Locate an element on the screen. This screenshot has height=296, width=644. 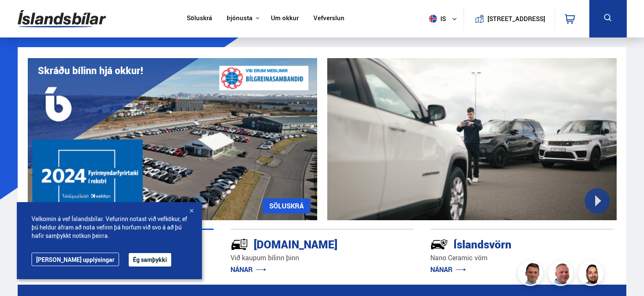
img: svg+xml;base64,PHN2ZyB4bWxucz0iaHR0cDovL3d3dy53My5vcmcvMjAwMC9zdmciIHdpZHRoPSI1MTIiIGhlaWdodD0iNT... is located at coordinates (433, 19).